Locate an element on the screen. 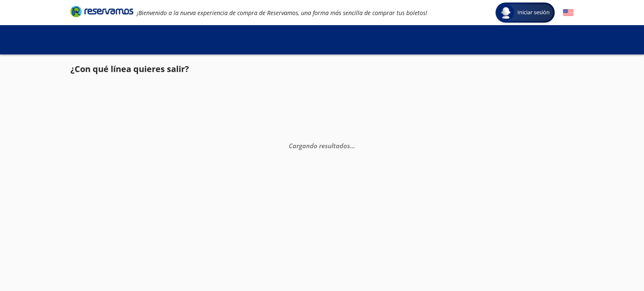 The image size is (644, 291). em: Cargando resultados is located at coordinates (322, 146).